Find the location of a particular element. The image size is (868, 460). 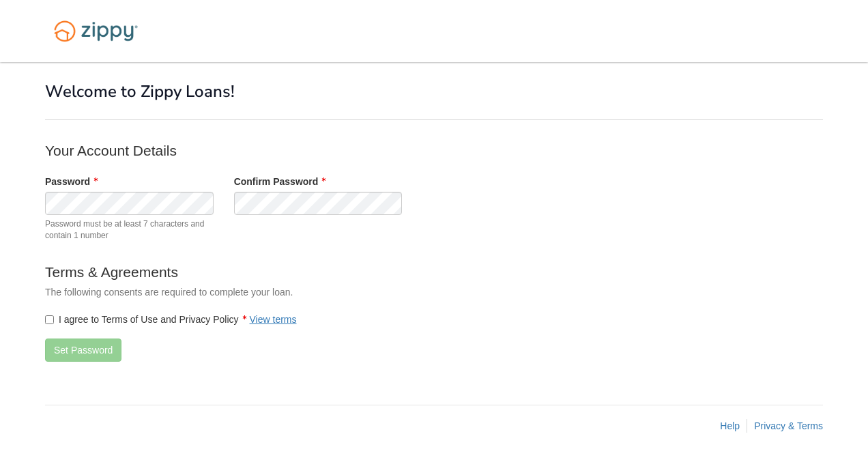

a: Help is located at coordinates (729, 426).